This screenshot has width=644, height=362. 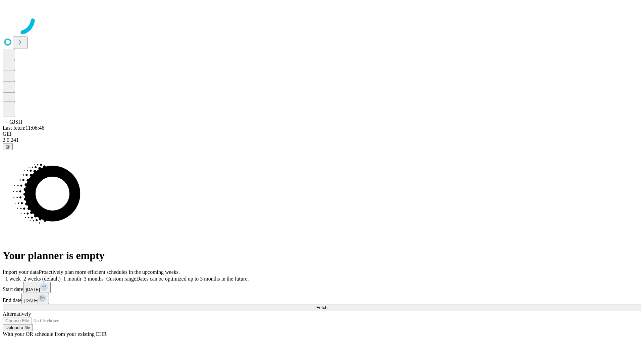 What do you see at coordinates (110, 272) in the screenshot?
I see `span: Proactively plan more efficient schedules in the upcoming weeks.` at bounding box center [110, 272].